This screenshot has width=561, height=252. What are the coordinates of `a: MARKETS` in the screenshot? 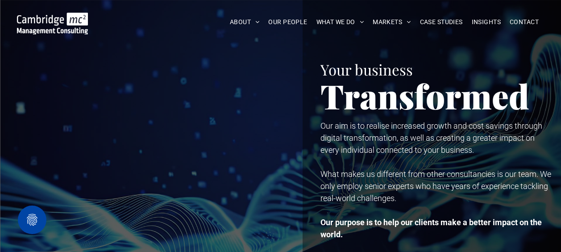 It's located at (392, 22).